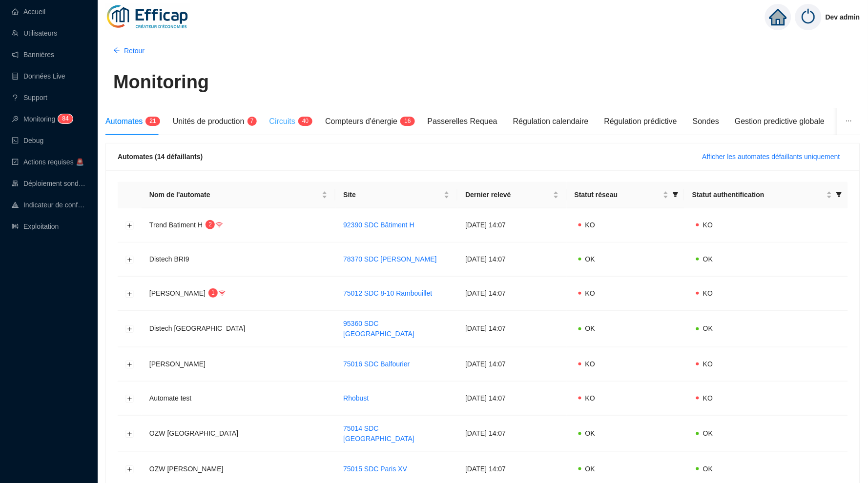  I want to click on span: Compteurs d'énergie, so click(361, 121).